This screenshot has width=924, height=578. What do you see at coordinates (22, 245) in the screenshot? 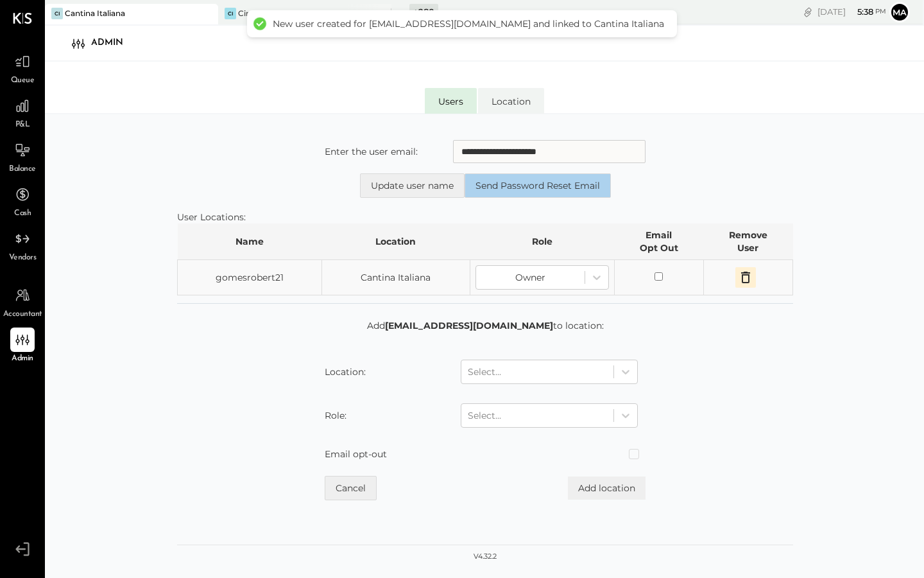
I see `a: Vendors` at bounding box center [22, 245].